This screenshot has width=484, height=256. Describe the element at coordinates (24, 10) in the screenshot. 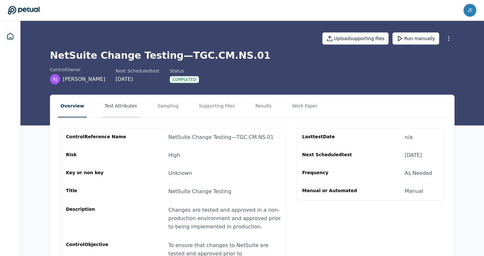

I see `a: Go to Dashboard` at that location.